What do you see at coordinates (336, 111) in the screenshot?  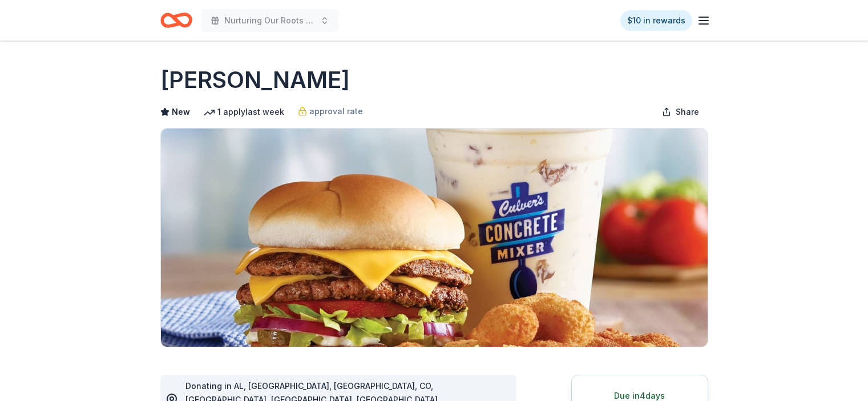 I see `span: approval rate` at bounding box center [336, 111].